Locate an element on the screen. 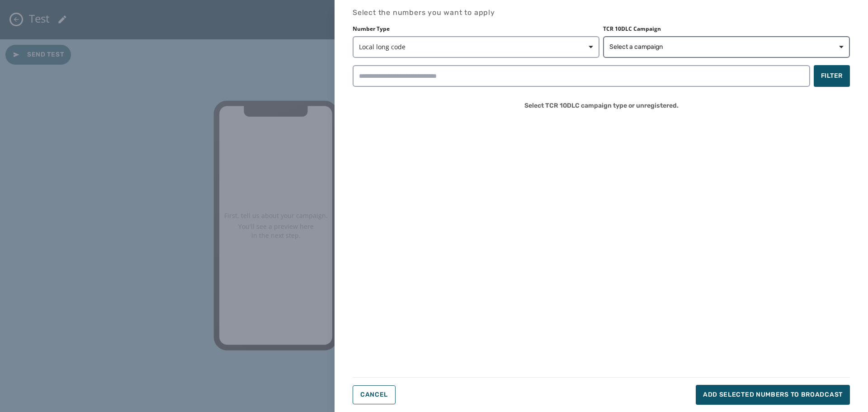 Image resolution: width=868 pixels, height=412 pixels. span: Select TCR 10DLC campaign type or unregistered. is located at coordinates (601, 106).